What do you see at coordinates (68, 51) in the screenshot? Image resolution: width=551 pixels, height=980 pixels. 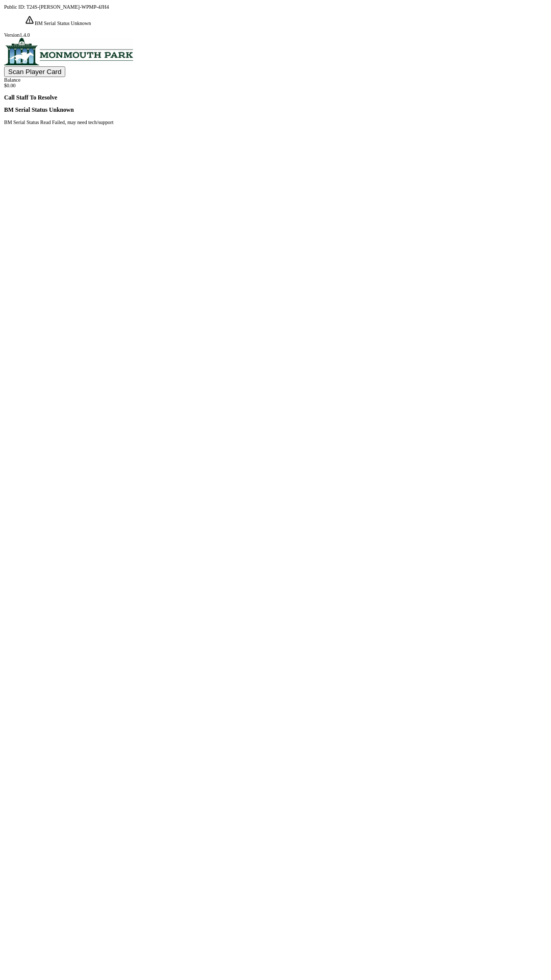 I see `img: venue logo` at bounding box center [68, 51].